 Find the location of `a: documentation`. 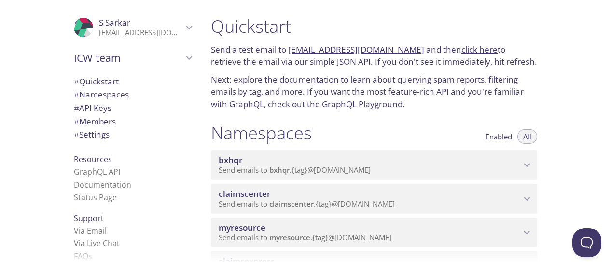

a: documentation is located at coordinates (309, 79).